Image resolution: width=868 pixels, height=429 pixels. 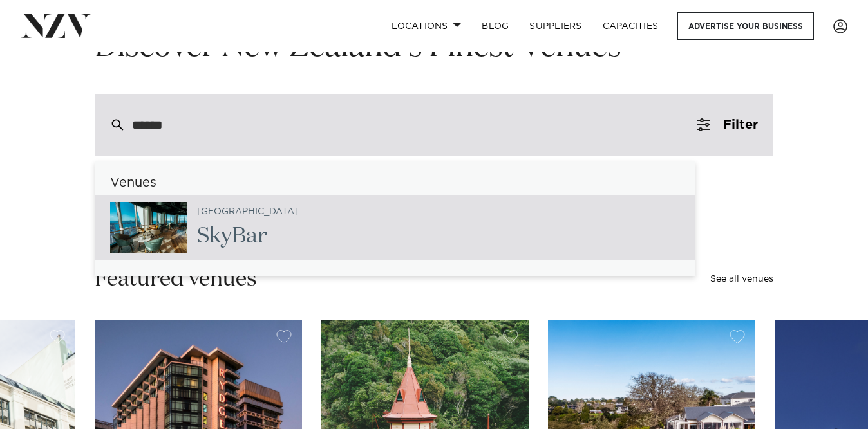 What do you see at coordinates (741, 279) in the screenshot?
I see `a: See all venues` at bounding box center [741, 279].